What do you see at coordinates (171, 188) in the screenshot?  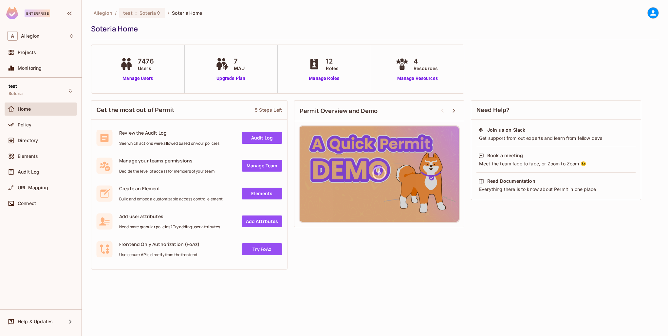 I see `span: Create an Element` at bounding box center [171, 188].